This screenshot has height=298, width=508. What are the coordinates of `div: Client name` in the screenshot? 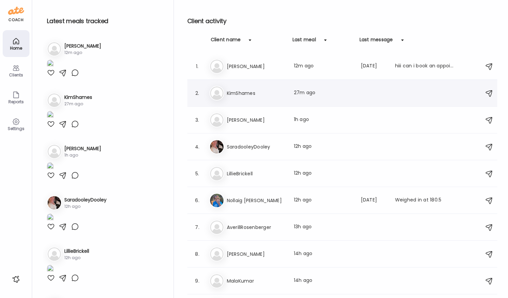 It's located at (226, 42).